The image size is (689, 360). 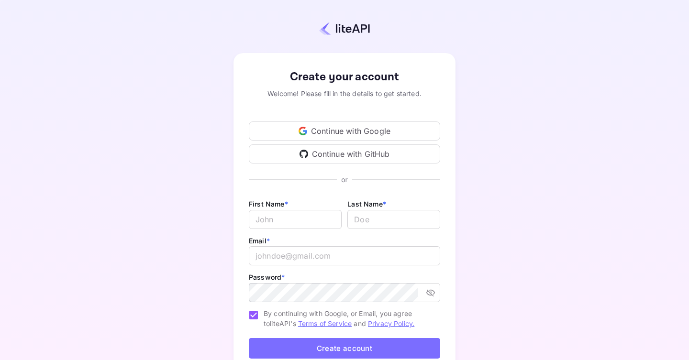 What do you see at coordinates (366, 204) in the screenshot?
I see `label: Last Name` at bounding box center [366, 204].